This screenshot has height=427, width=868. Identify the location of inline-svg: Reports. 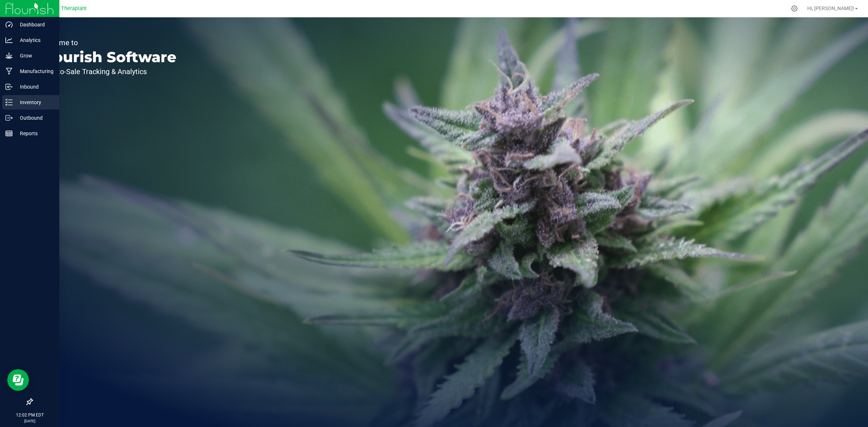
(9, 133).